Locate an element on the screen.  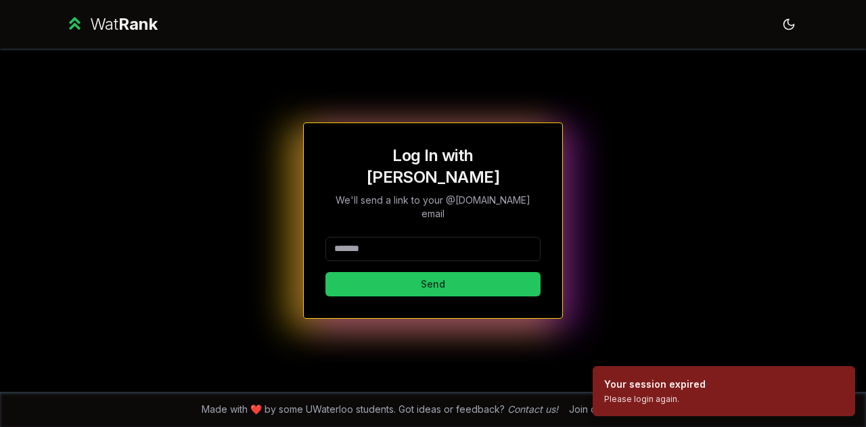
span: Rank is located at coordinates (138, 24).